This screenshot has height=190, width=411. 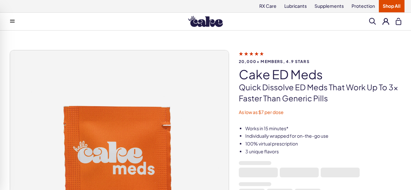 I want to click on li: 100% virtual prescription, so click(x=323, y=144).